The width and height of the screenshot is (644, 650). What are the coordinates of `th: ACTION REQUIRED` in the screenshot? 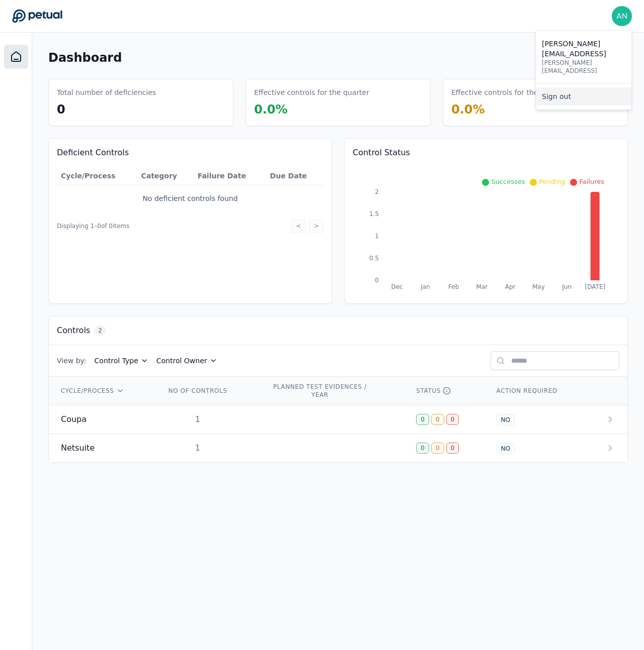 It's located at (535, 391).